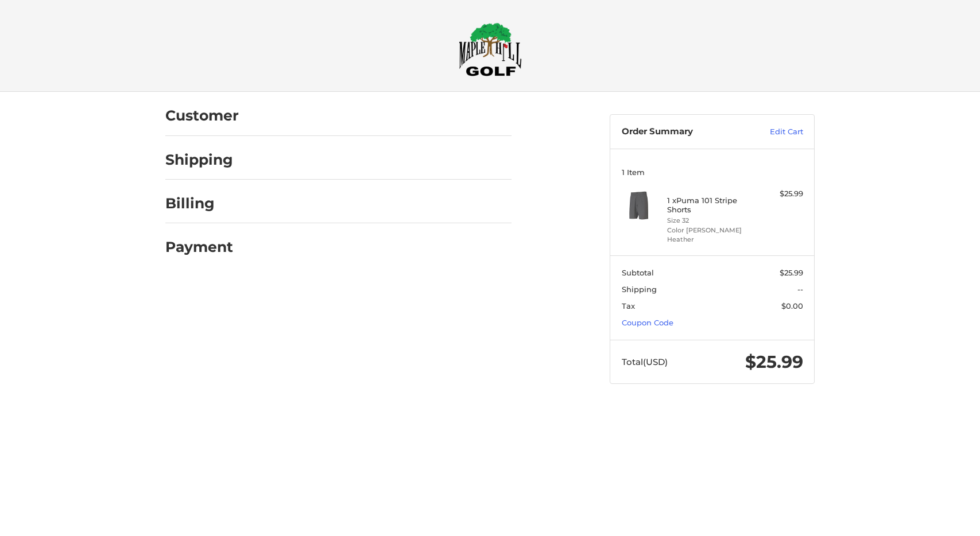  Describe the element at coordinates (198, 203) in the screenshot. I see `h2: Billing` at that location.